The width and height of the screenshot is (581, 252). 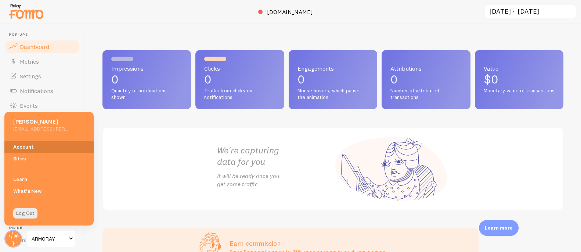 I want to click on span: Value, so click(x=519, y=68).